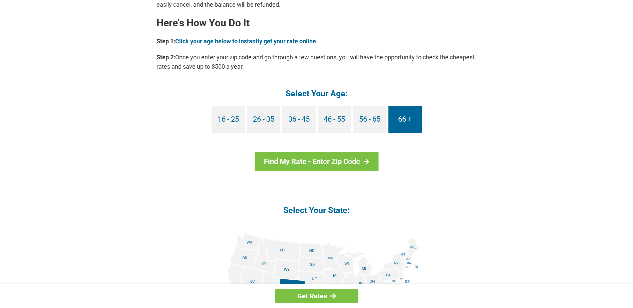 The image size is (633, 308). I want to click on b: Step 1:, so click(166, 41).